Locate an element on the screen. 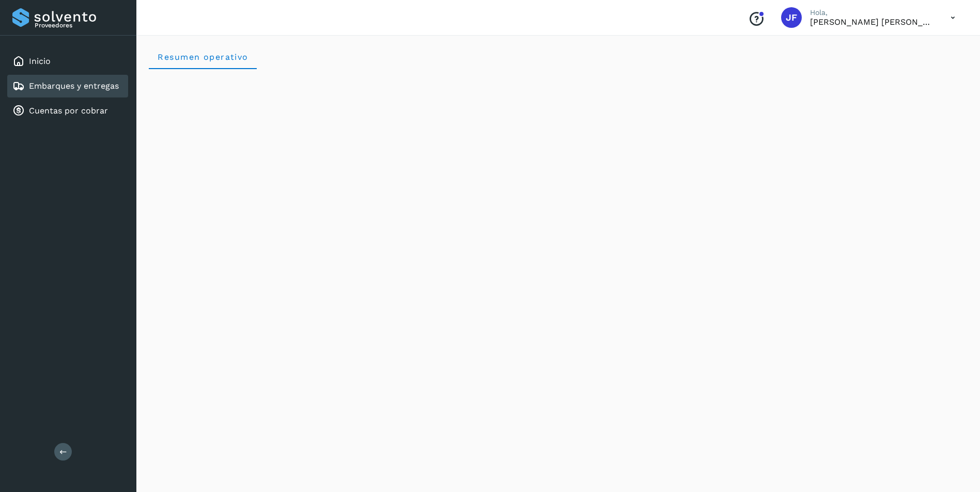 This screenshot has height=492, width=980. a: Inicio is located at coordinates (39, 61).